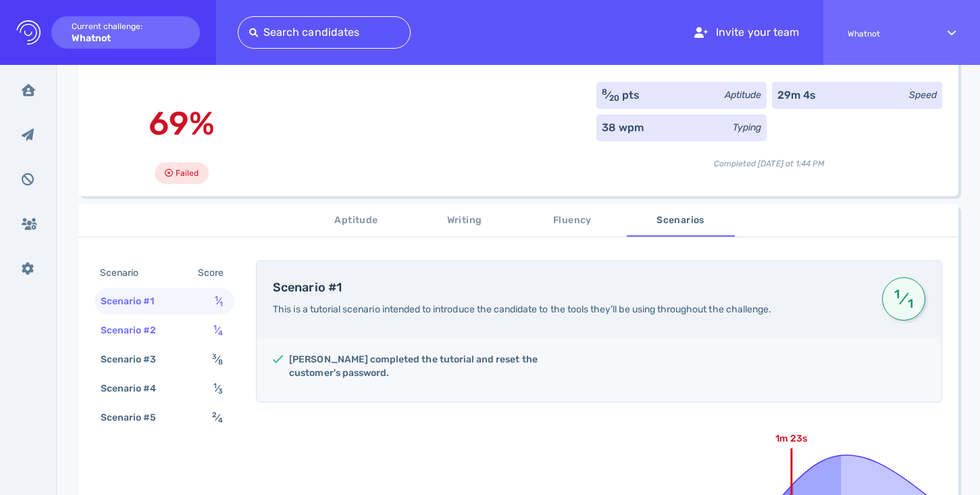  What do you see at coordinates (923, 95) in the screenshot?
I see `div: Speed` at bounding box center [923, 95].